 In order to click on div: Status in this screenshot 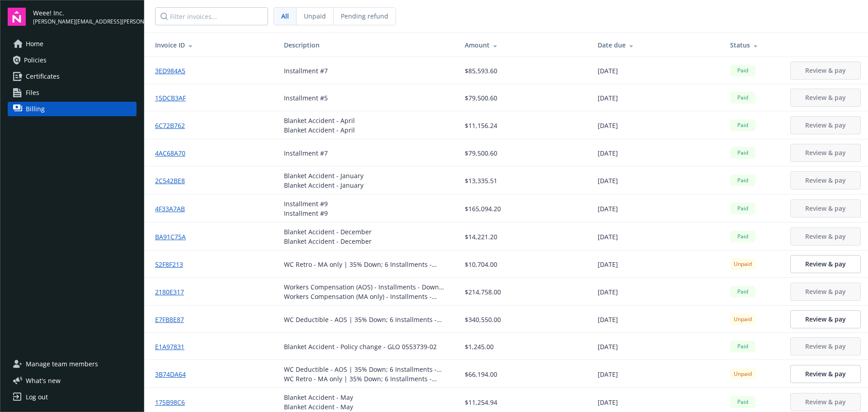, I will do `click(753, 45)`.